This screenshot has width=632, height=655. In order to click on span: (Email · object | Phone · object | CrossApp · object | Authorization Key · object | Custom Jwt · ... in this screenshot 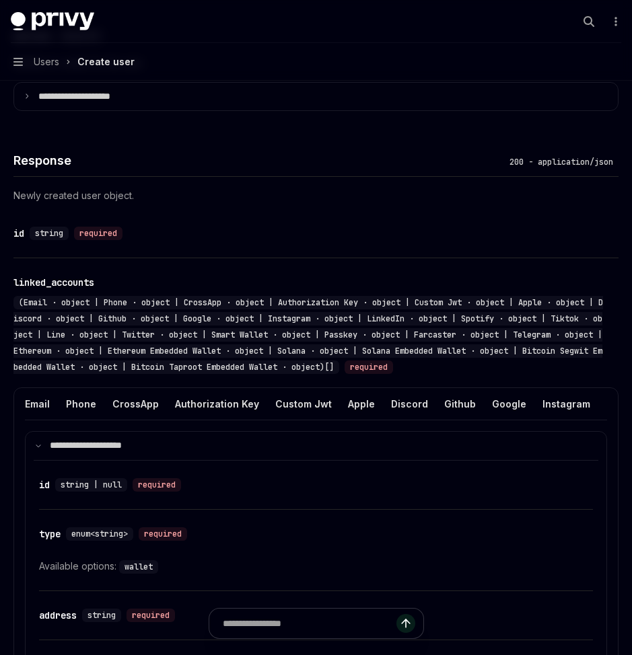, I will do `click(308, 335)`.